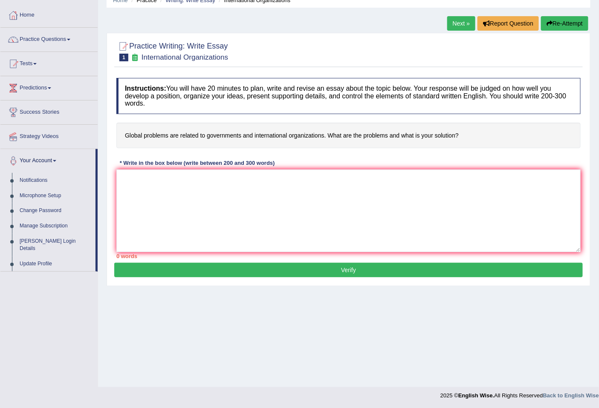 This screenshot has width=599, height=408. I want to click on div: 0 words, so click(348, 256).